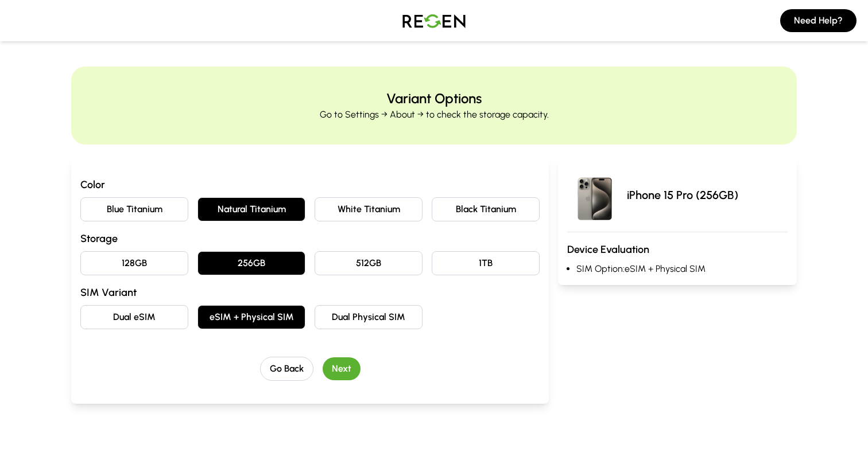 The width and height of the screenshot is (868, 472). What do you see at coordinates (310, 239) in the screenshot?
I see `h3: Storage` at bounding box center [310, 239].